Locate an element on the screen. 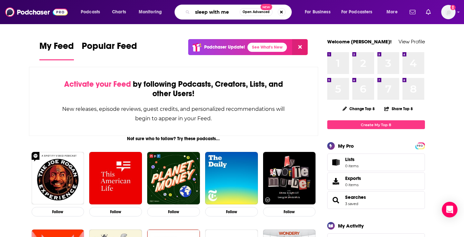  a: Planet Money is located at coordinates (174, 178).